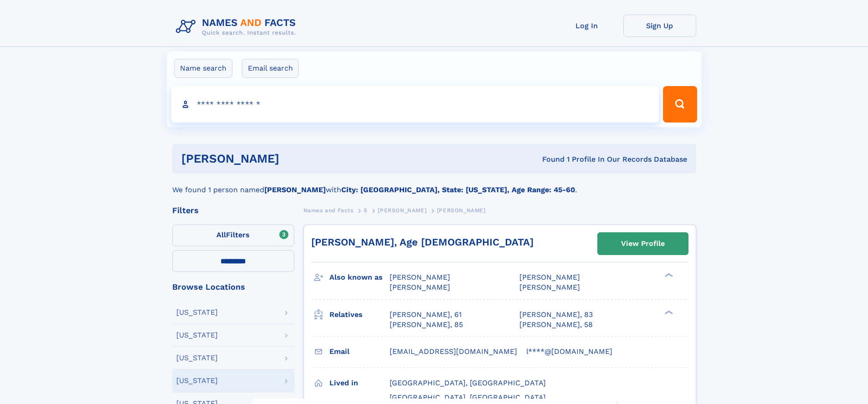 The image size is (868, 404). What do you see at coordinates (434, 184) in the screenshot?
I see `div: We found 1 person named with .` at bounding box center [434, 184].